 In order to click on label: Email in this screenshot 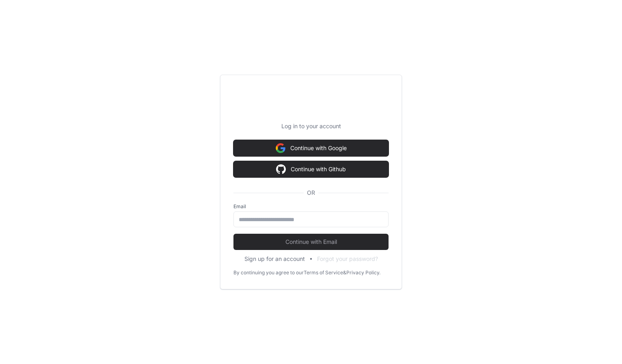, I will do `click(311, 207)`.